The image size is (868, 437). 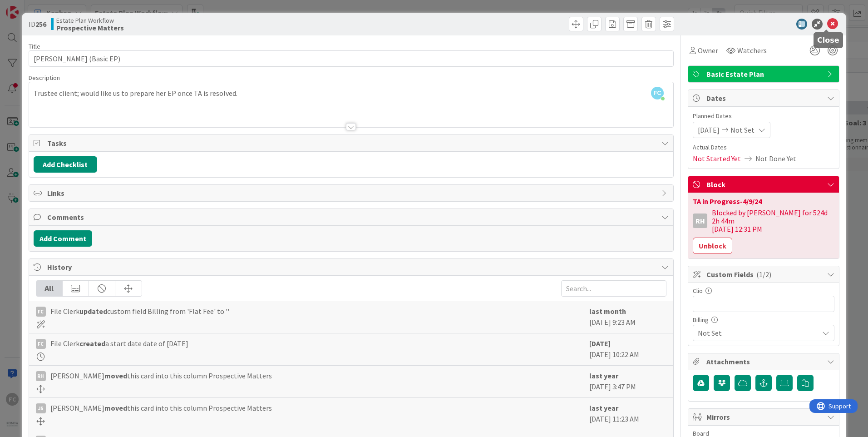 I want to click on span: Mirrors, so click(x=765, y=417).